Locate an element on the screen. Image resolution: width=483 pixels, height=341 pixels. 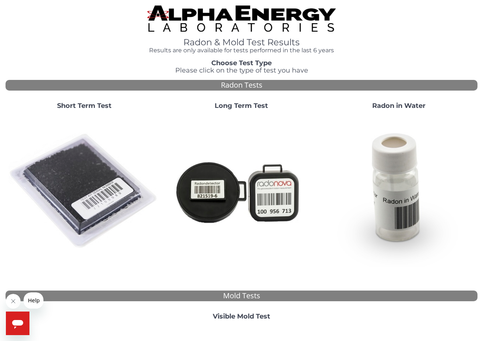
strong: Long Term Test is located at coordinates (241, 106).